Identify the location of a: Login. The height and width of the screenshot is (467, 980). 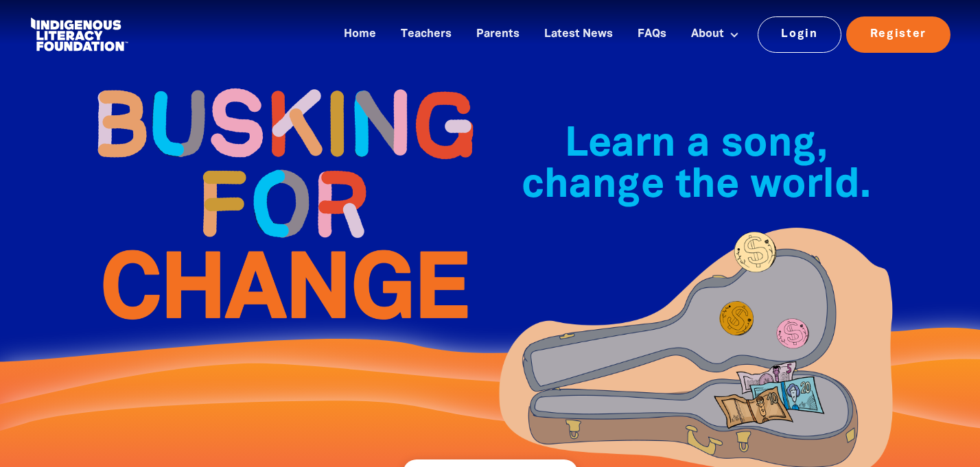
(800, 34).